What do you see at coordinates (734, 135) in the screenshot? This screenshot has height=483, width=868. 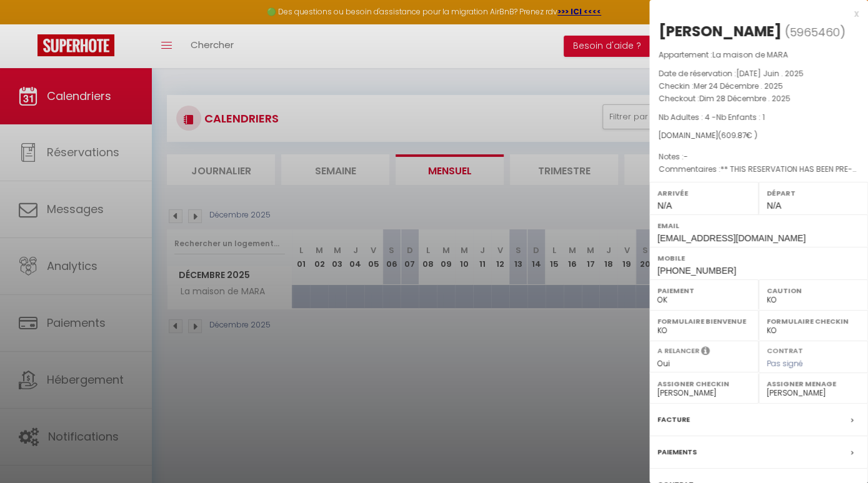 I see `span: 609.87` at bounding box center [734, 135].